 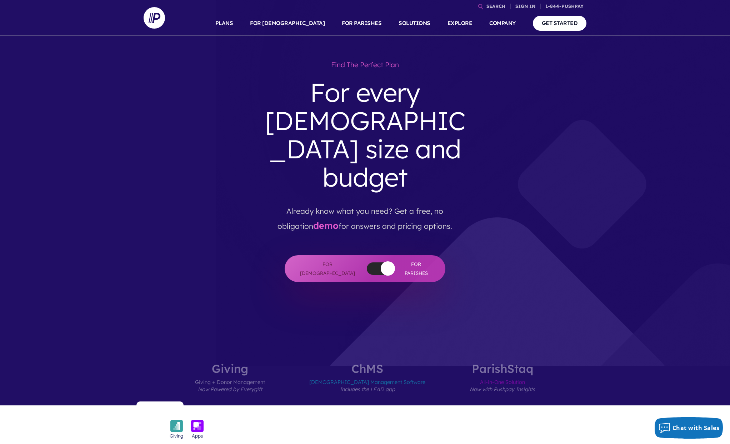 What do you see at coordinates (415, 23) in the screenshot?
I see `a: SOLUTIONS` at bounding box center [415, 23].